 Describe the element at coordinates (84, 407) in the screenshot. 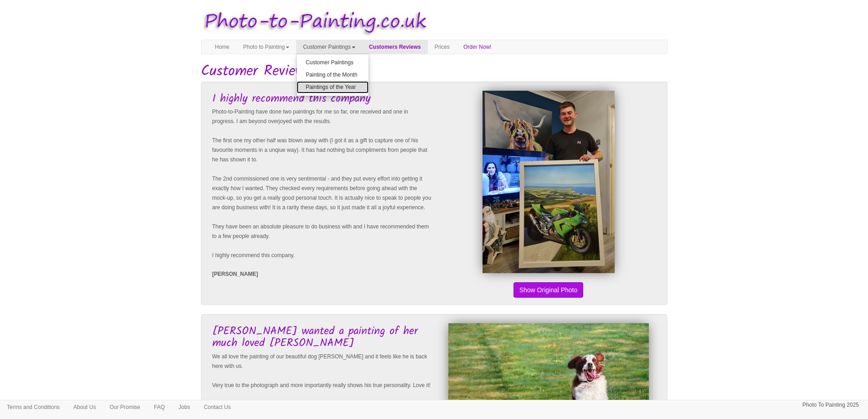

I see `a: About Us` at that location.